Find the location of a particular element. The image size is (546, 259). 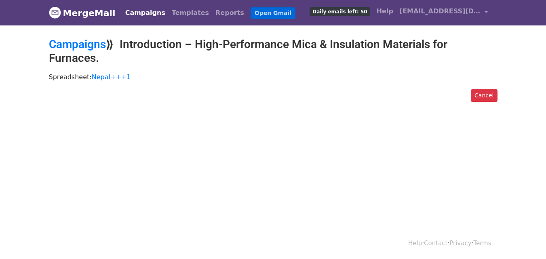

a: Templates is located at coordinates (190, 13).